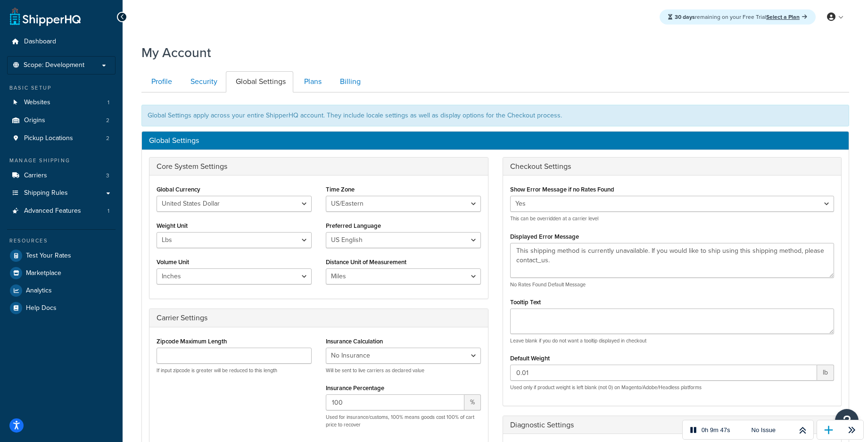 This screenshot has height=442, width=868. I want to click on p: If input zipcode is greater will be reduced to this length, so click(234, 370).